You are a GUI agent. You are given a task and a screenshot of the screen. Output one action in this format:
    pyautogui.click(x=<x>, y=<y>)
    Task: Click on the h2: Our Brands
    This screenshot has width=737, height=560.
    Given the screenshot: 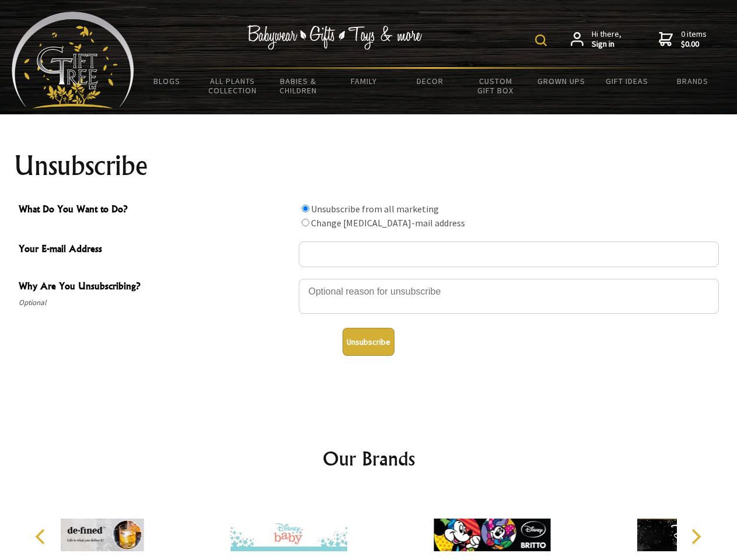 What is the action you would take?
    pyautogui.click(x=369, y=459)
    